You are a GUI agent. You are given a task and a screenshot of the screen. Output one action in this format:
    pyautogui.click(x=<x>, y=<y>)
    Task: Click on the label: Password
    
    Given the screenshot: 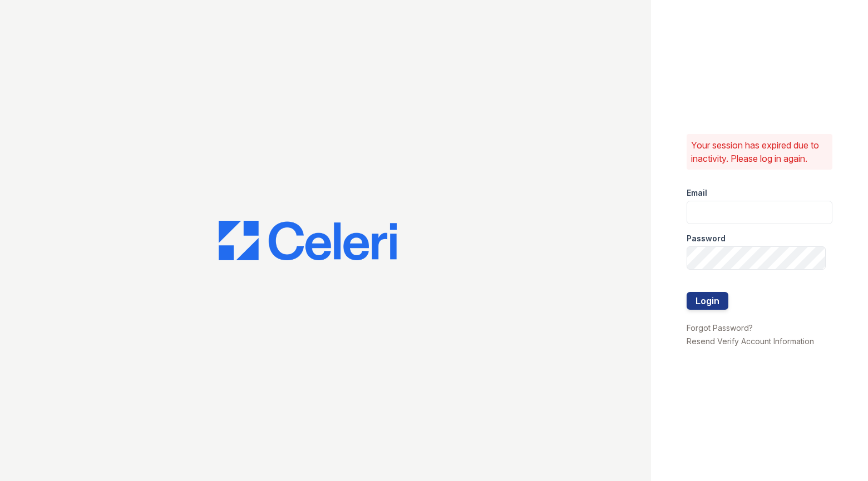 What is the action you would take?
    pyautogui.click(x=706, y=238)
    